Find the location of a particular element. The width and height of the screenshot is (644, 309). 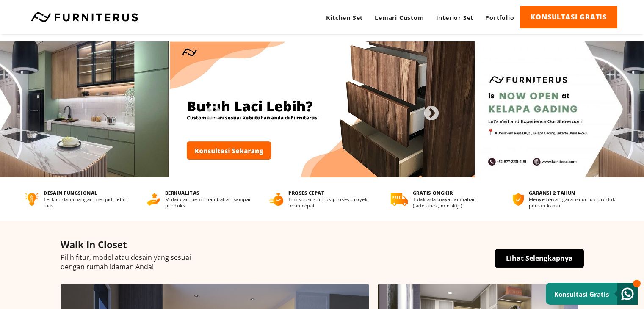

p: Pilih fitur, model atau desain yang sesuai dengan rumah idaman Anda! is located at coordinates (322, 262).